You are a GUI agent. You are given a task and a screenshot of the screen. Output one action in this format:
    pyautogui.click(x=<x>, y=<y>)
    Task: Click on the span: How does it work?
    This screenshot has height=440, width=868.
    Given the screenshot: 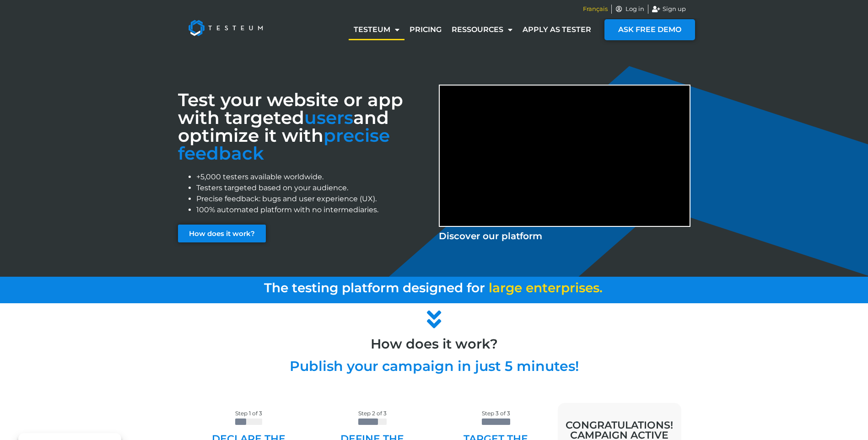 What is the action you would take?
    pyautogui.click(x=222, y=234)
    